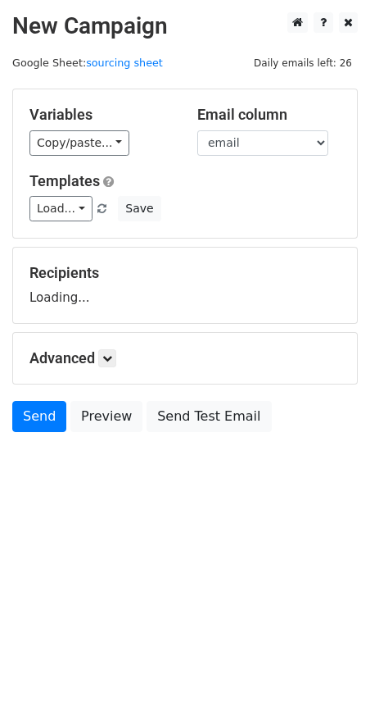 This screenshot has width=370, height=724. Describe the element at coordinates (209, 416) in the screenshot. I see `a: Send Test Email` at that location.